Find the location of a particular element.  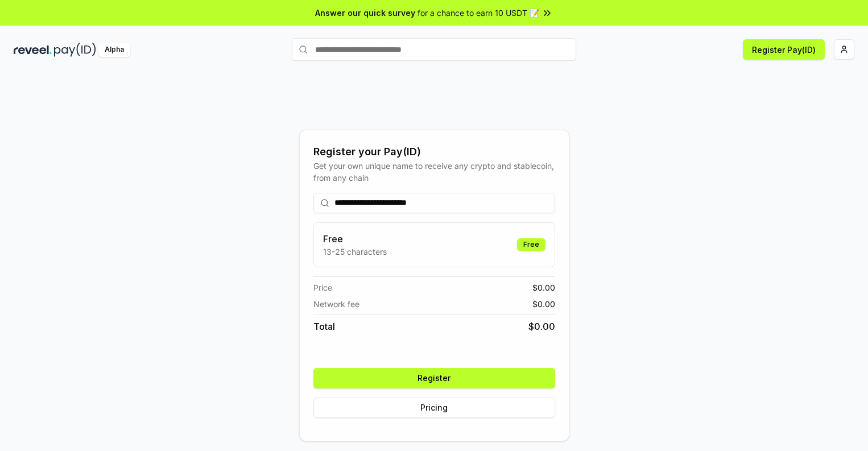

span: for a chance to earn 10 USDT 📝 is located at coordinates (479, 13).